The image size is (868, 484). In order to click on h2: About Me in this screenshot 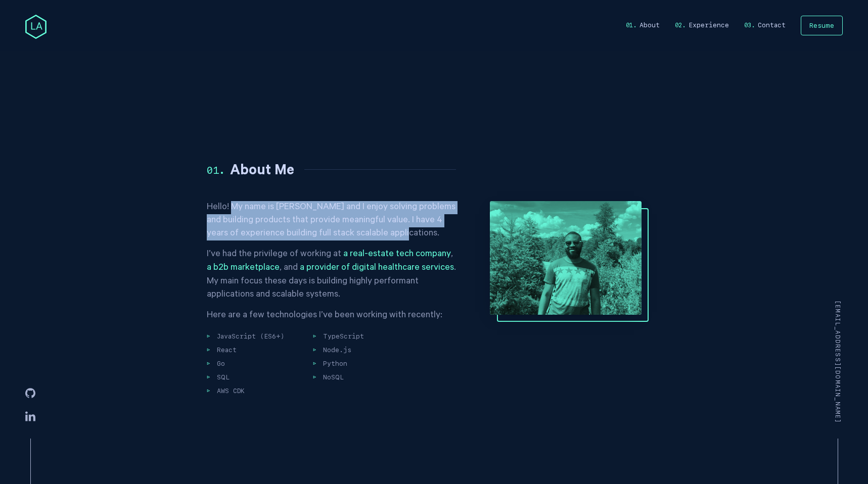, I will do `click(434, 172)`.